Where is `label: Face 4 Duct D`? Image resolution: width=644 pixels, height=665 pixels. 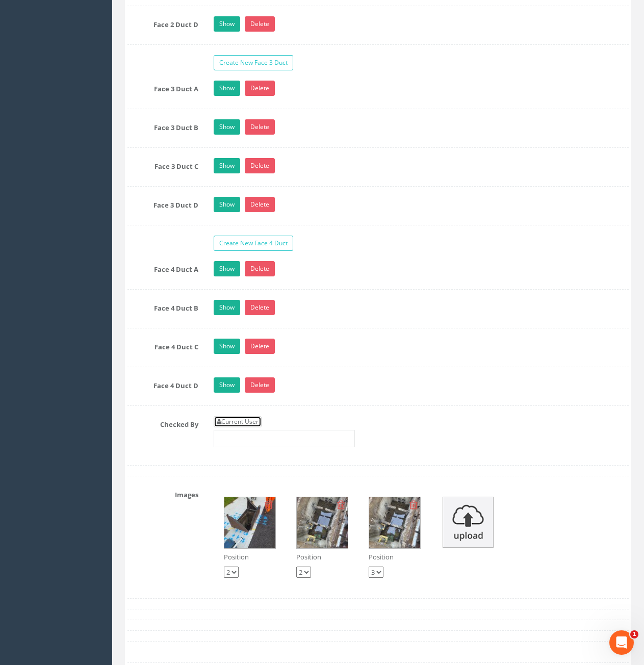
label: Face 4 Duct D is located at coordinates (163, 384).